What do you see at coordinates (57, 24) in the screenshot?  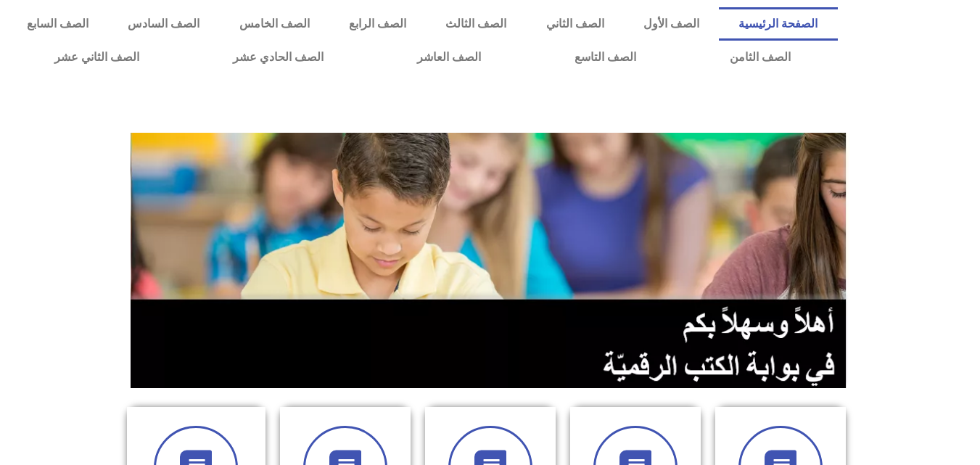 I see `a: الصف السابع` at bounding box center [57, 24].